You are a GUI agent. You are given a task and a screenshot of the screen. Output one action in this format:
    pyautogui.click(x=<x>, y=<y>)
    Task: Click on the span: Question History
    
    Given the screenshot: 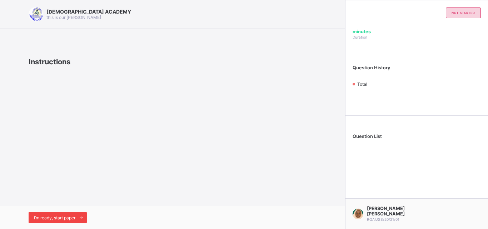 What is the action you would take?
    pyautogui.click(x=371, y=67)
    